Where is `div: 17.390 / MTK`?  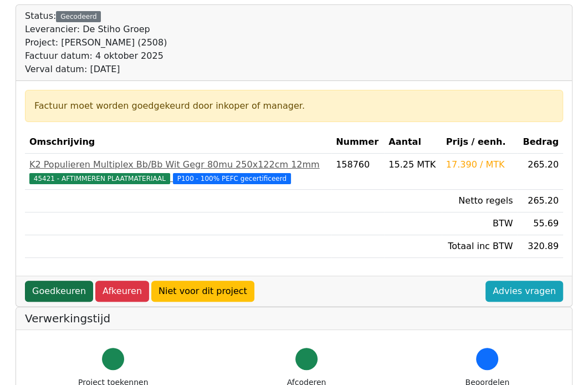 div: 17.390 / MTK is located at coordinates (480, 165).